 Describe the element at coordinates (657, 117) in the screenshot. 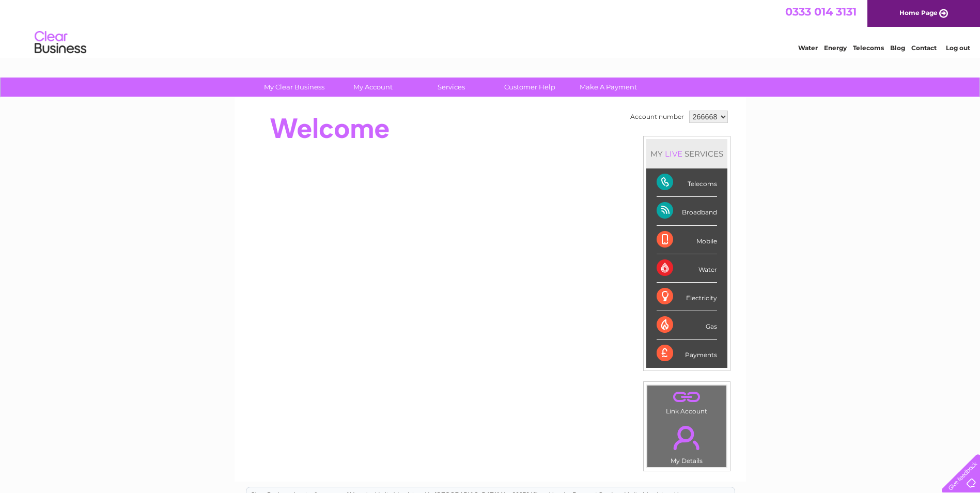

I see `td: Account number` at that location.